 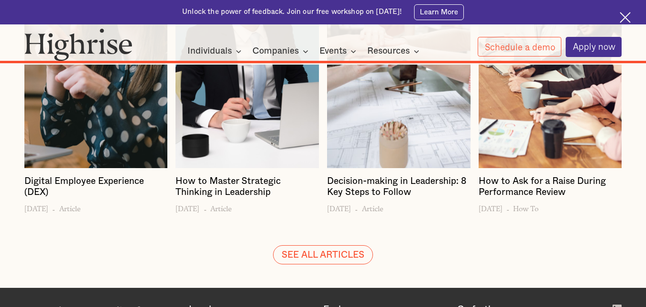 What do you see at coordinates (594, 47) in the screenshot?
I see `a: Apply now` at bounding box center [594, 47].